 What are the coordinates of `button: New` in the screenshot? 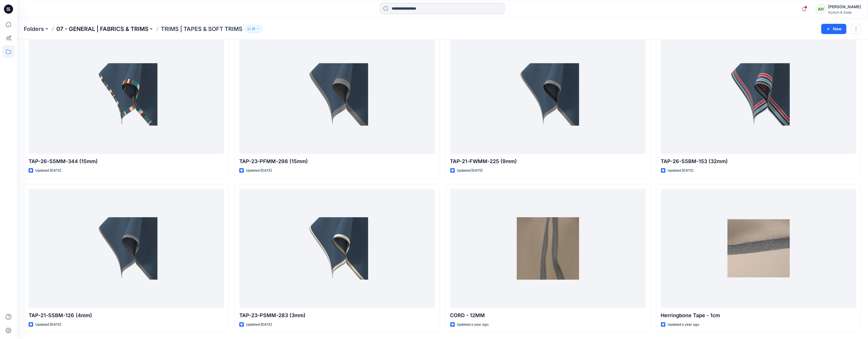 It's located at (834, 29).